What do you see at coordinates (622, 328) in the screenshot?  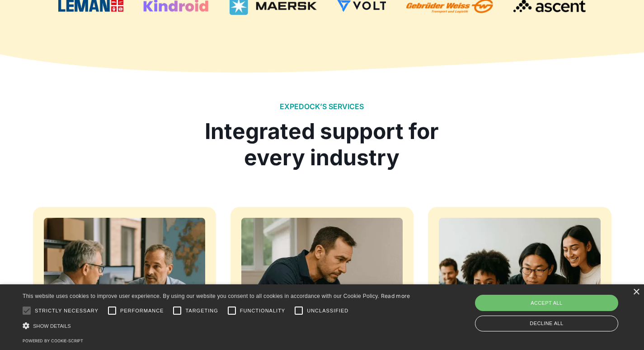 I see `div: Chat Widget` at bounding box center [622, 328].